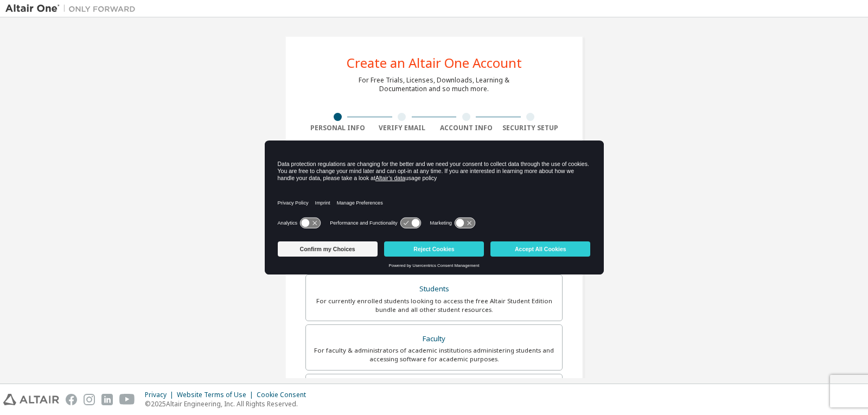 Image resolution: width=868 pixels, height=415 pixels. What do you see at coordinates (127, 399) in the screenshot?
I see `img: youtube.svg` at bounding box center [127, 399].